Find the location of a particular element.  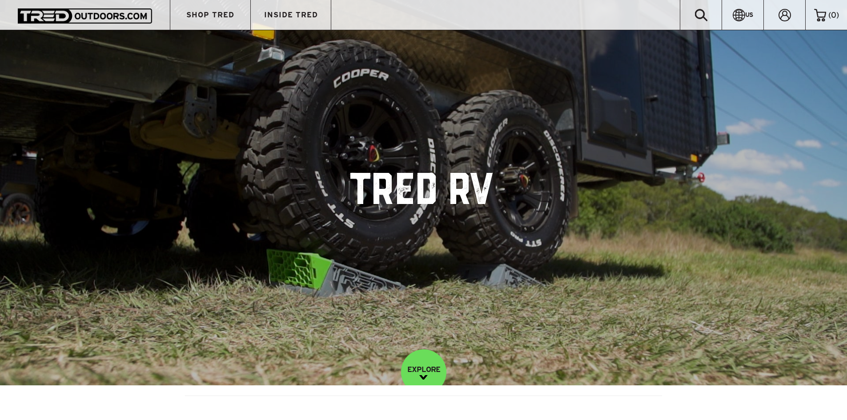

a: TRED Outdoors America is located at coordinates (85, 16).